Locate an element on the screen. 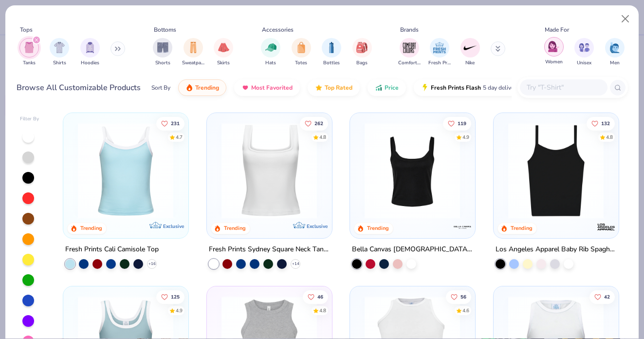  span: Bottles is located at coordinates (332, 63).